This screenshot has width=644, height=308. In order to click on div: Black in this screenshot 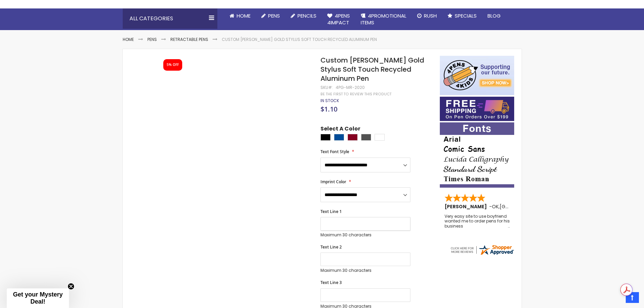, I will do `click(326, 137)`.